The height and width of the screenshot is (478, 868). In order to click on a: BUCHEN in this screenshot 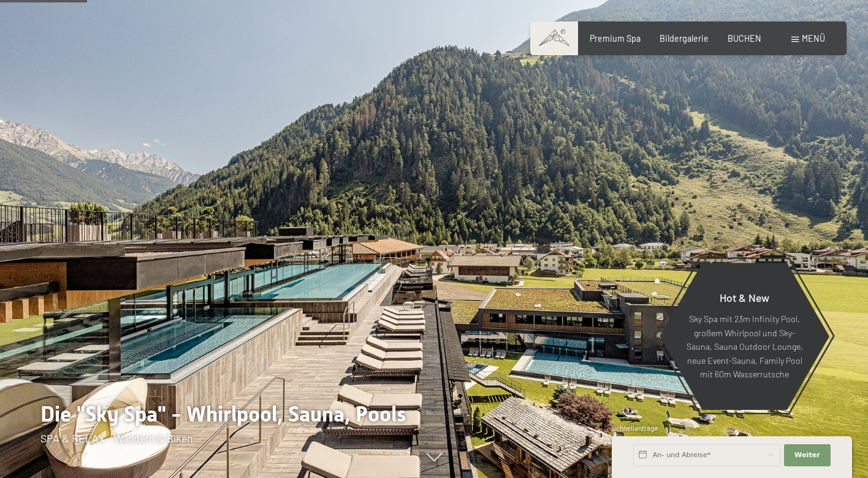, I will do `click(745, 38)`.